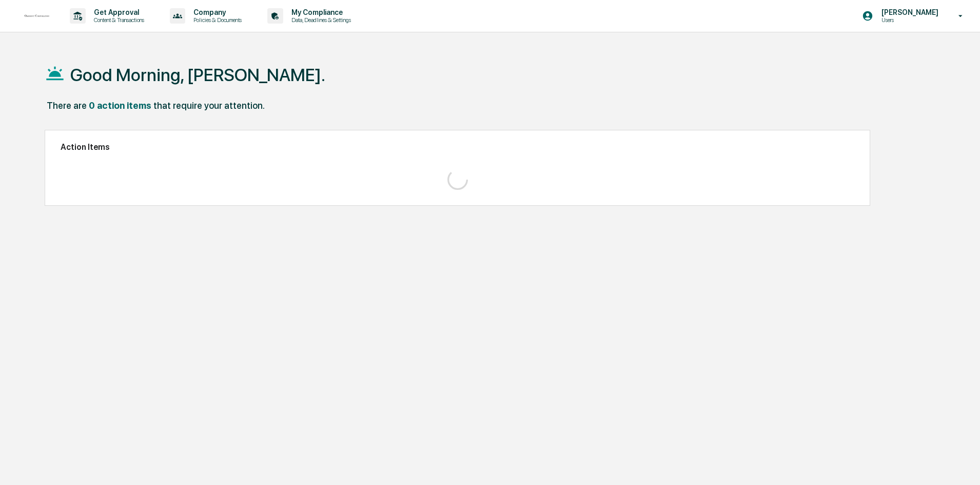  Describe the element at coordinates (209, 106) in the screenshot. I see `div: that require your attention.` at that location.